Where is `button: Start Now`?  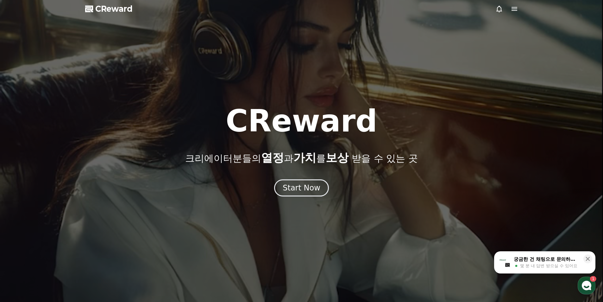
button: Start Now is located at coordinates (302, 188).